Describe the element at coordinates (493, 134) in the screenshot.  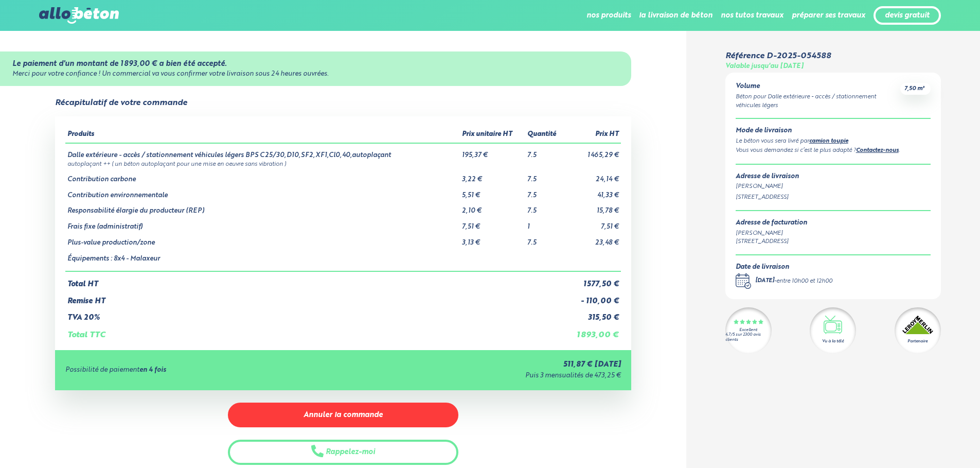
I see `th: Prix unitaire HT` at that location.